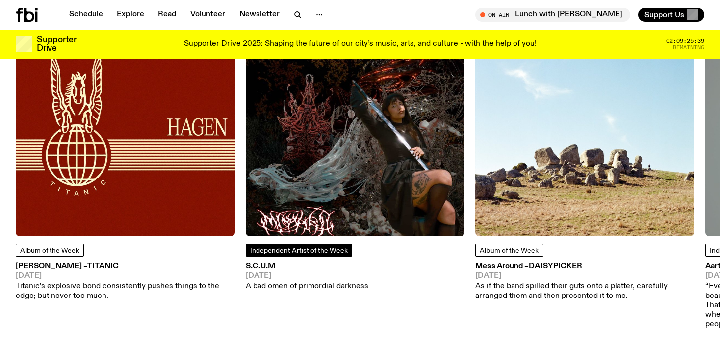  What do you see at coordinates (688, 47) in the screenshot?
I see `span: Remaining` at bounding box center [688, 47].